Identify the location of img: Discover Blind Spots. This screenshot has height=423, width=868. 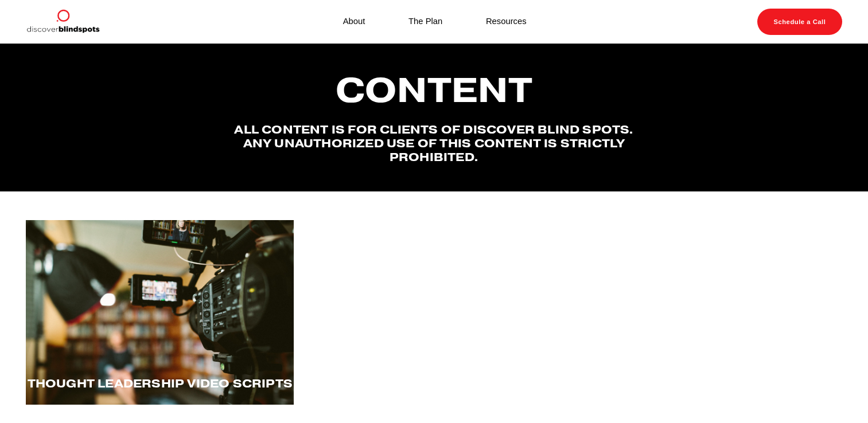
(63, 22).